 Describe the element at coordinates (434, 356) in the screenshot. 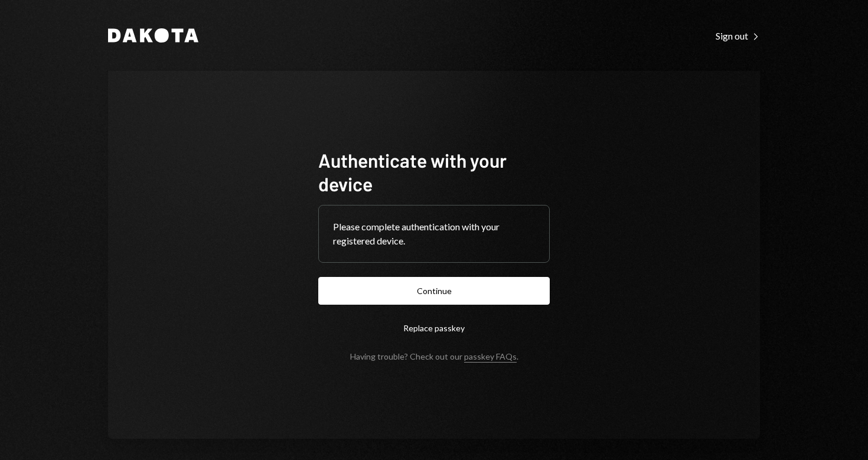

I see `div: Having trouble? Check out our .` at that location.